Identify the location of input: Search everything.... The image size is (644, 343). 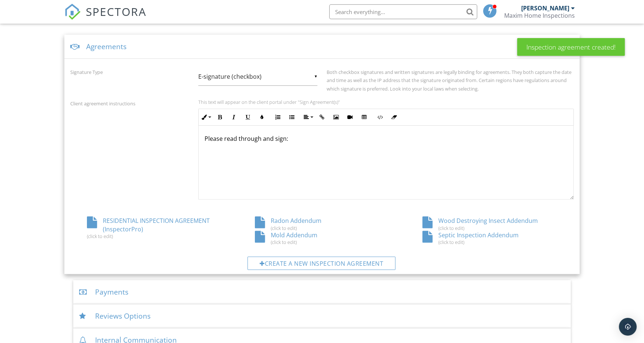
(403, 12).